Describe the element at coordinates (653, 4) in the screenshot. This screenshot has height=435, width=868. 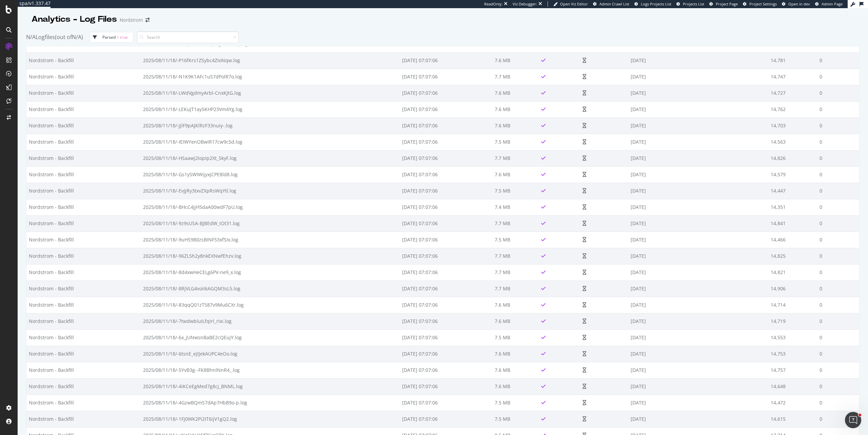
I see `a: Logs Projects List` at that location.